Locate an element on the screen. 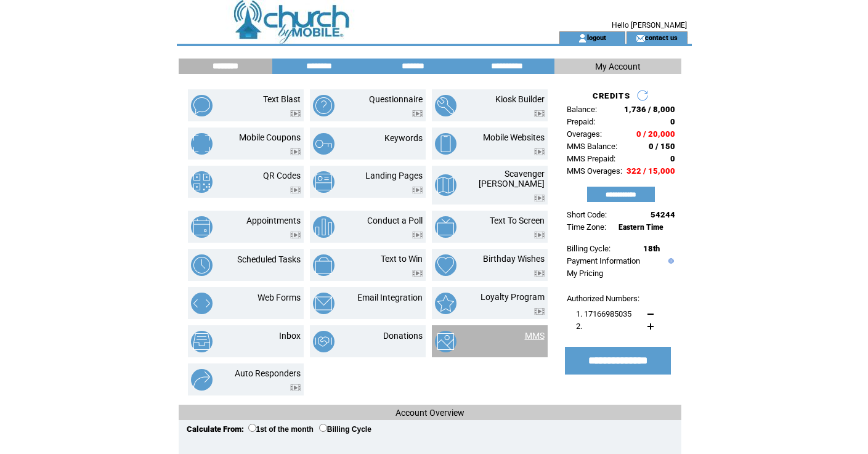 Image resolution: width=868 pixels, height=454 pixels. img: text-to-win.png is located at coordinates (324, 265).